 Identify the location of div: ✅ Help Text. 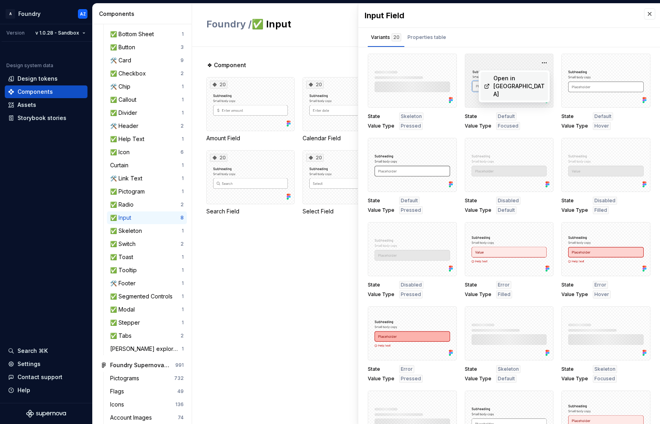
(129, 139).